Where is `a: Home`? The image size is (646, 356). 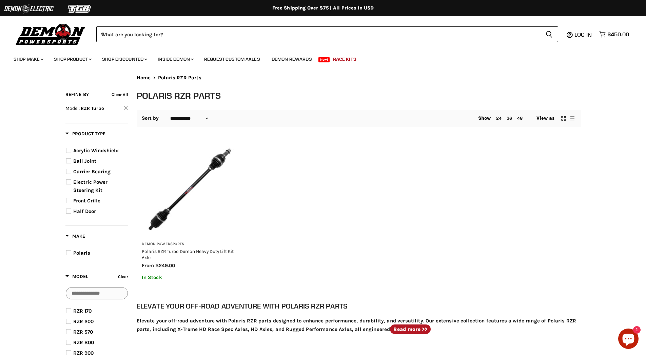 a: Home is located at coordinates (144, 78).